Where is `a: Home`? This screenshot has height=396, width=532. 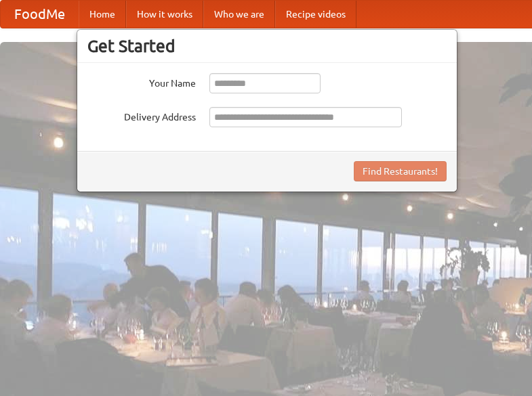 a: Home is located at coordinates (102, 14).